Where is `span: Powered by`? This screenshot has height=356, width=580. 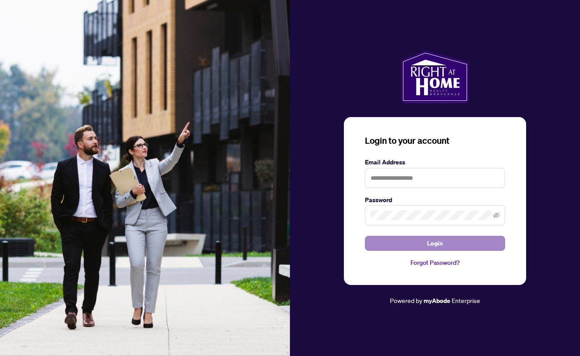 span: Powered by is located at coordinates (406, 300).